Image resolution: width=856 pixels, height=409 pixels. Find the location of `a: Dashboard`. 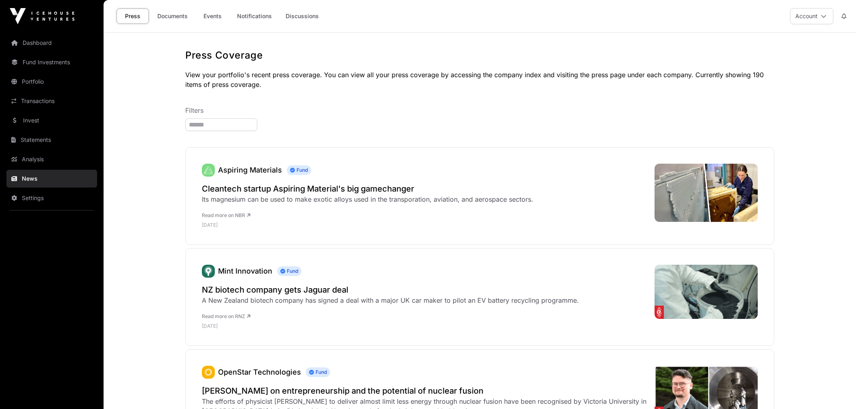

a: Dashboard is located at coordinates (52, 43).